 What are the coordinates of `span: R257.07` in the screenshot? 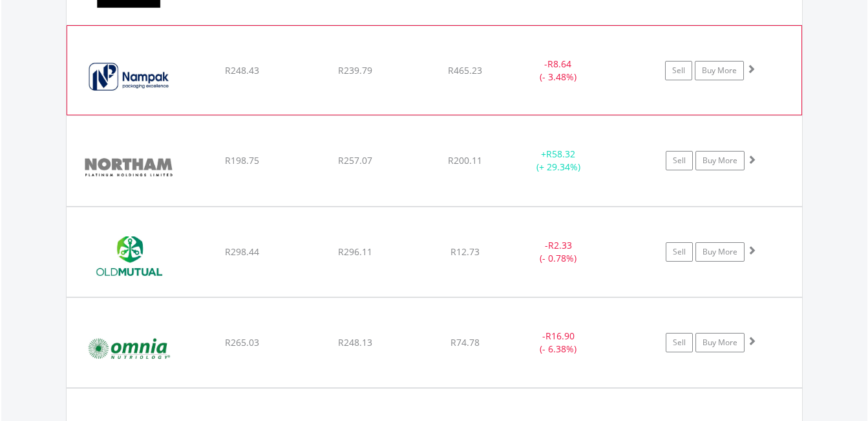 It's located at (354, 160).